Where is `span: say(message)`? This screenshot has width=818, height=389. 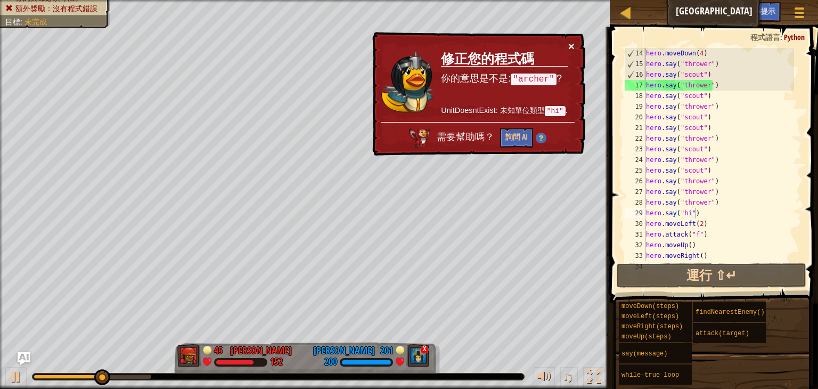
span: say(message) is located at coordinates (645, 354).